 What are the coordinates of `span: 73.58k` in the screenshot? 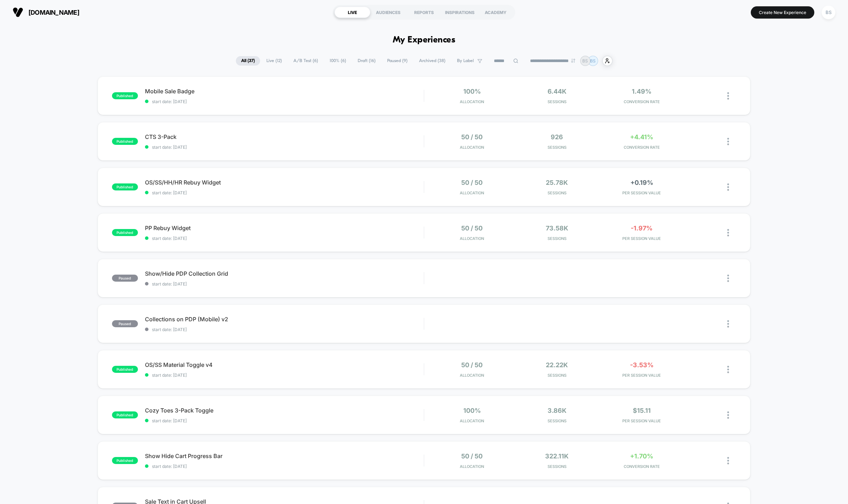 It's located at (557, 228).